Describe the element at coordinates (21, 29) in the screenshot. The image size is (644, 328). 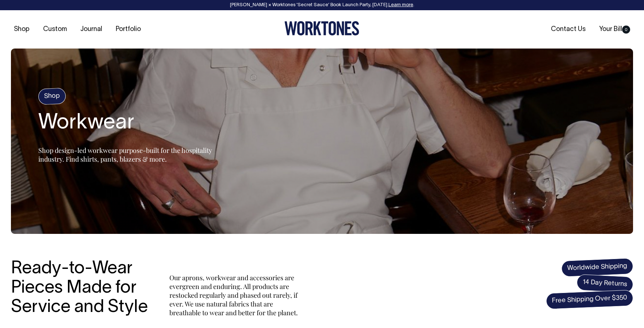
I see `a: Shop` at that location.